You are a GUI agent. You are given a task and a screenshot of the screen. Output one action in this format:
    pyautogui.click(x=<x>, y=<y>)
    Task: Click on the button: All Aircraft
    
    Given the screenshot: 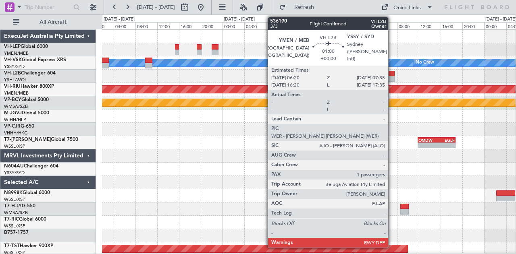 What is the action you would take?
    pyautogui.click(x=48, y=22)
    